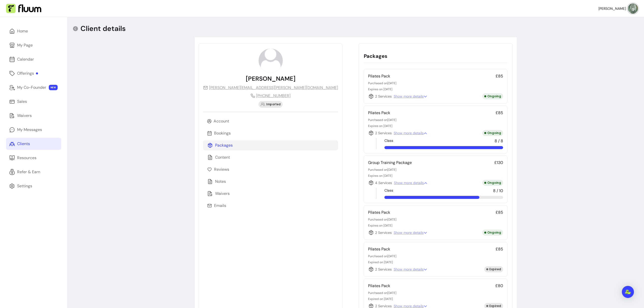 The image size is (644, 308). What do you see at coordinates (29, 172) in the screenshot?
I see `div: Refer & Earn` at bounding box center [29, 172].